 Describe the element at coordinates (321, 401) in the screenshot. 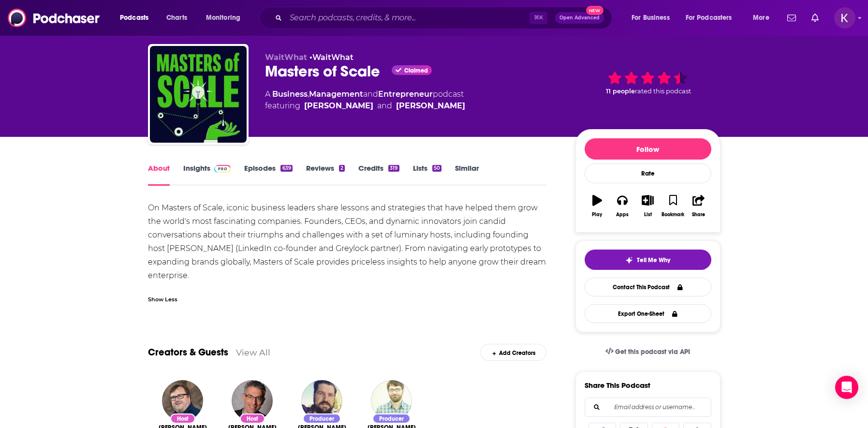

I see `img: Jordan McLeod` at that location.